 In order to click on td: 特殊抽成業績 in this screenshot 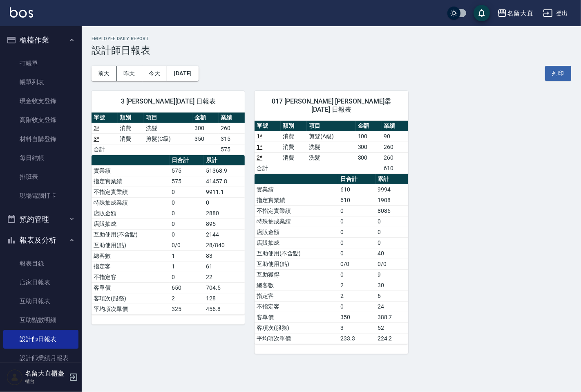, I will do `click(296, 221)`.